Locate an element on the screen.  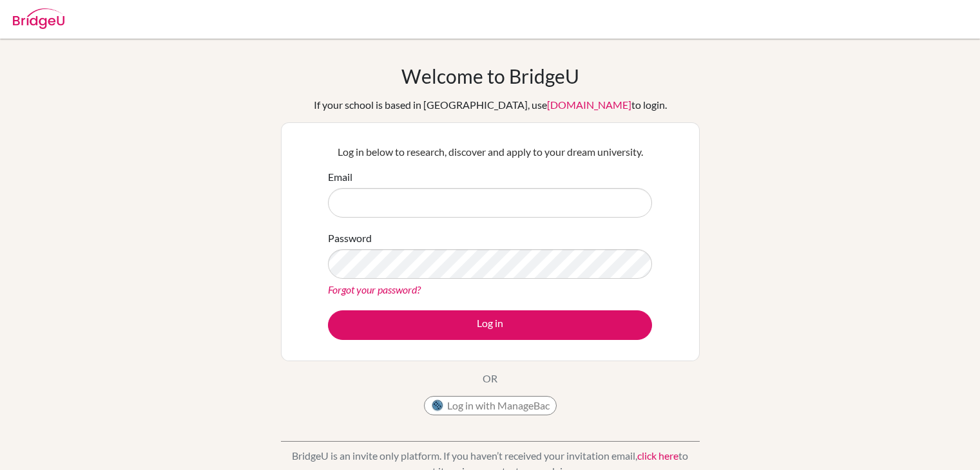
a: click here is located at coordinates (658, 455).